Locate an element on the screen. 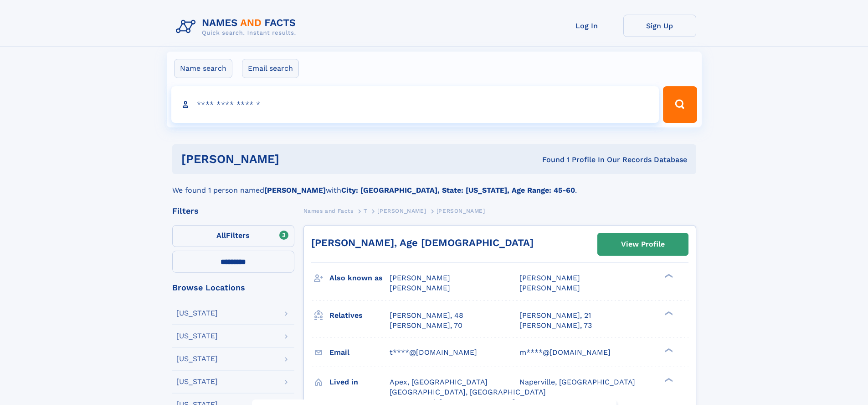  span: All is located at coordinates (221, 235).